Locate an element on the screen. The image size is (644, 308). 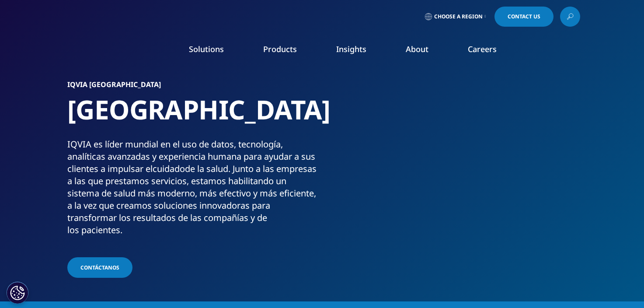
a: About is located at coordinates (417, 49).